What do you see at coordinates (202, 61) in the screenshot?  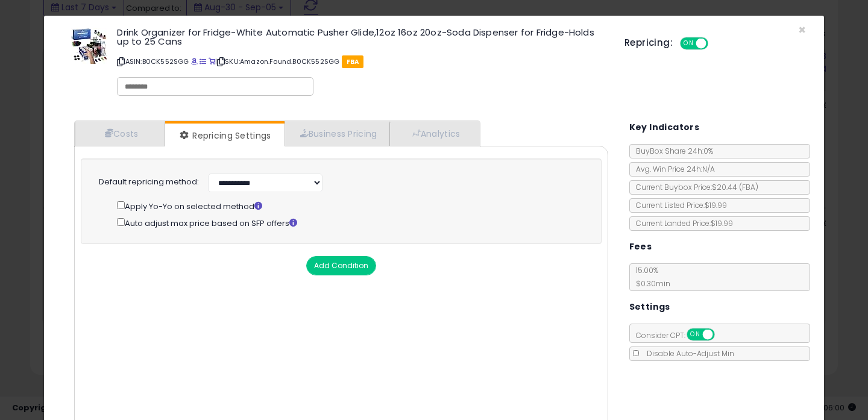 I see `a: All offer listings` at bounding box center [202, 61].